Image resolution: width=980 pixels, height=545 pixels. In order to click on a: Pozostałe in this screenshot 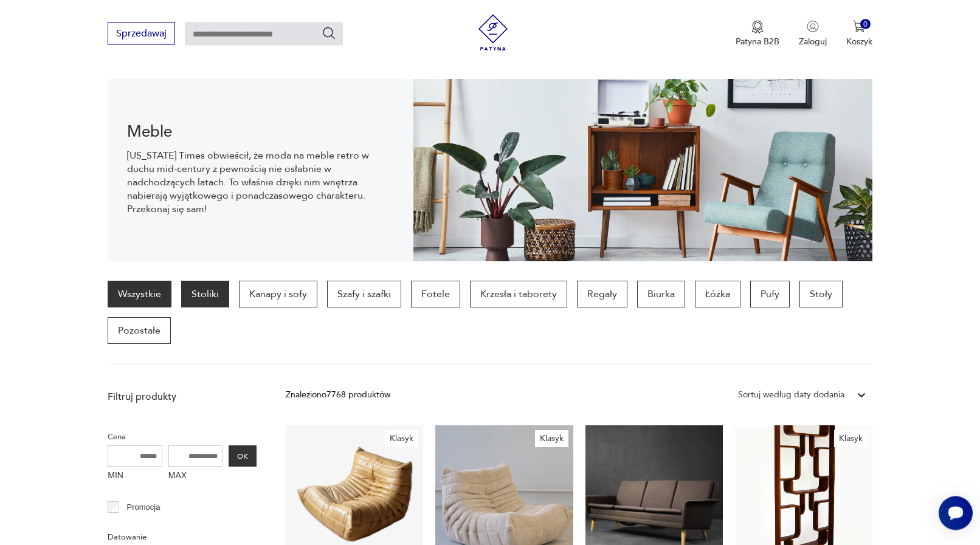, I will do `click(139, 331)`.